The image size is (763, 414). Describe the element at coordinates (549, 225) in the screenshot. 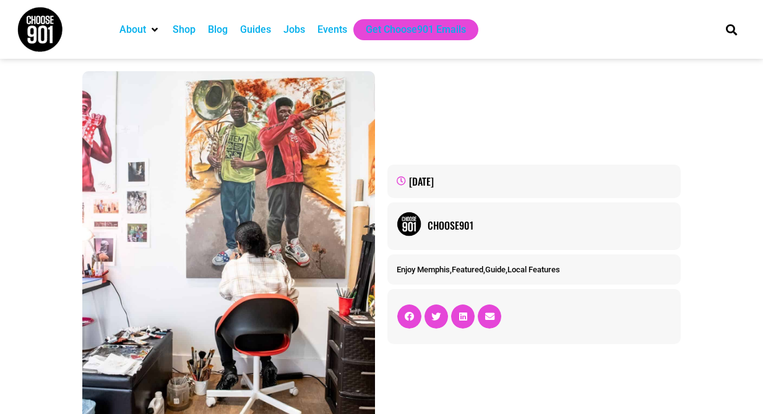

I see `div: Choose901` at that location.